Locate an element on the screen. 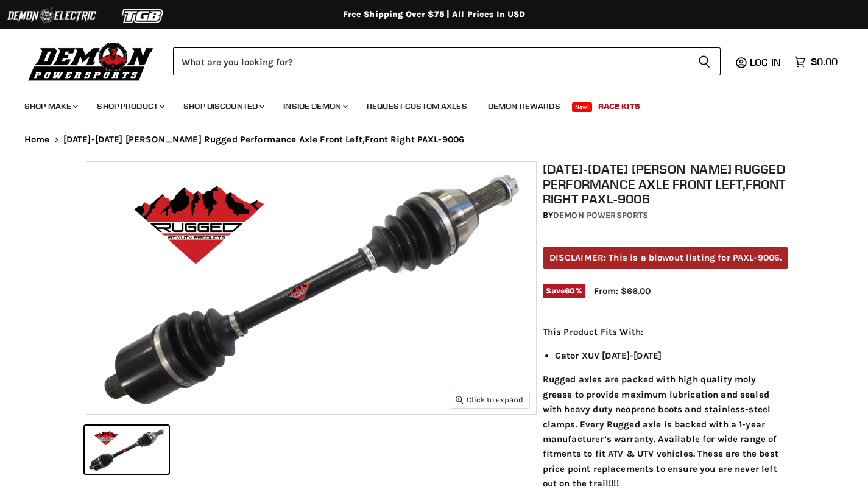  span: Log in is located at coordinates (765, 62).